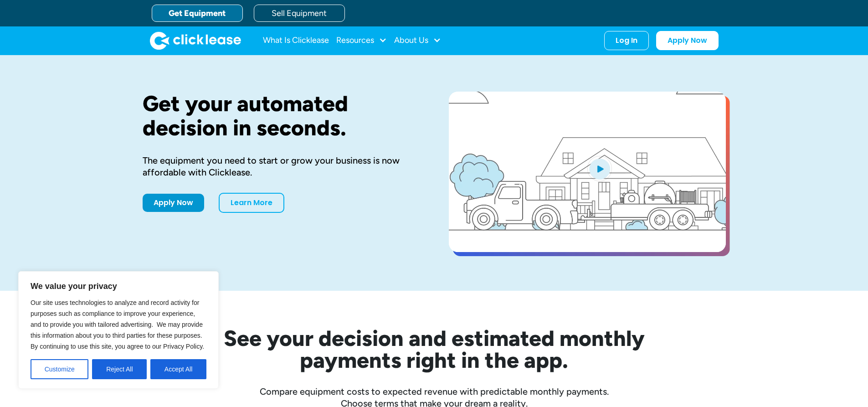 The height and width of the screenshot is (407, 868). What do you see at coordinates (296, 41) in the screenshot?
I see `a: What Is Clicklease` at bounding box center [296, 41].